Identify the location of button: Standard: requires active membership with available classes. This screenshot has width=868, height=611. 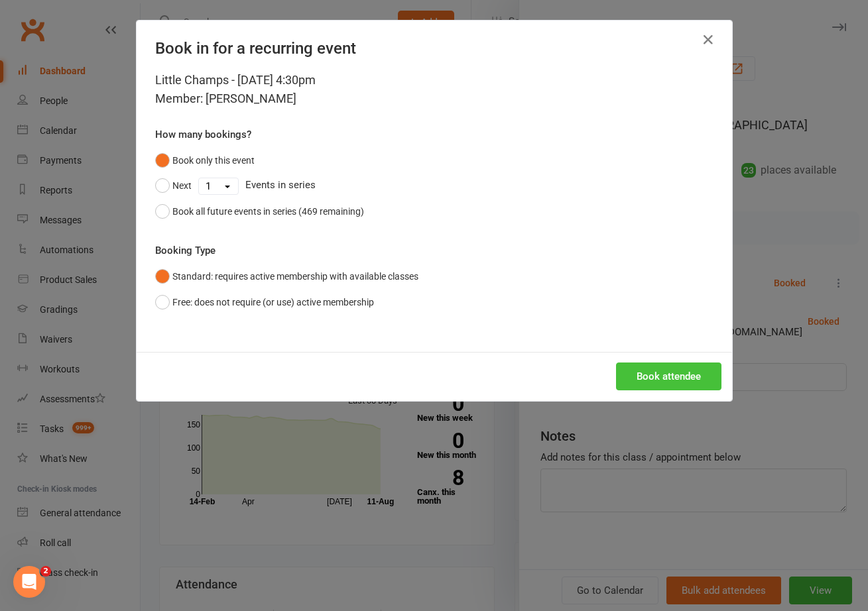
(287, 276).